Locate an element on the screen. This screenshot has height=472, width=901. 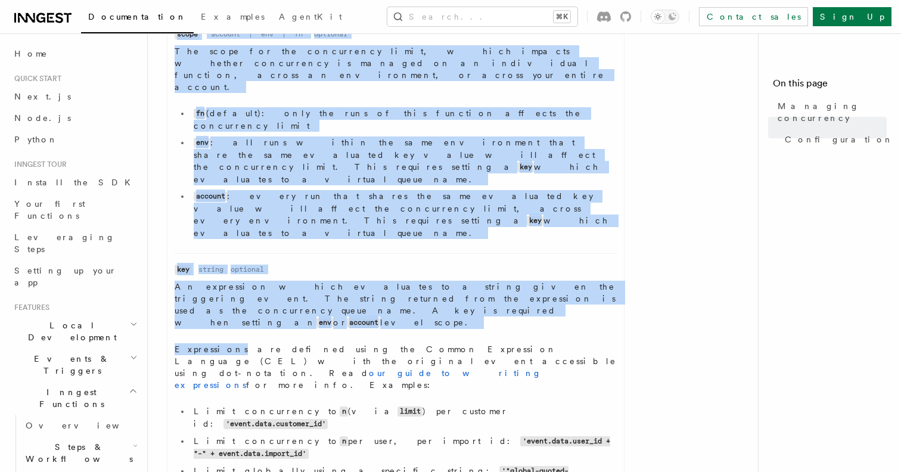
a: Managing concurrency is located at coordinates (829, 112).